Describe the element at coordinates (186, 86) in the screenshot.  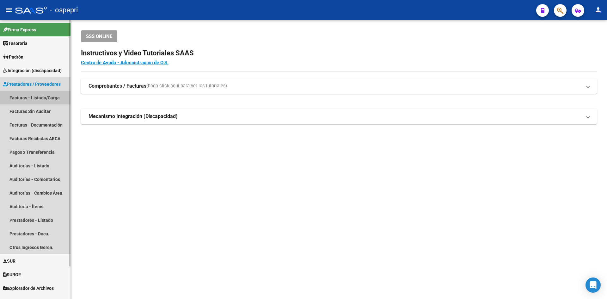
I see `span: (haga click aquí para ver los tutoriales)` at that location.